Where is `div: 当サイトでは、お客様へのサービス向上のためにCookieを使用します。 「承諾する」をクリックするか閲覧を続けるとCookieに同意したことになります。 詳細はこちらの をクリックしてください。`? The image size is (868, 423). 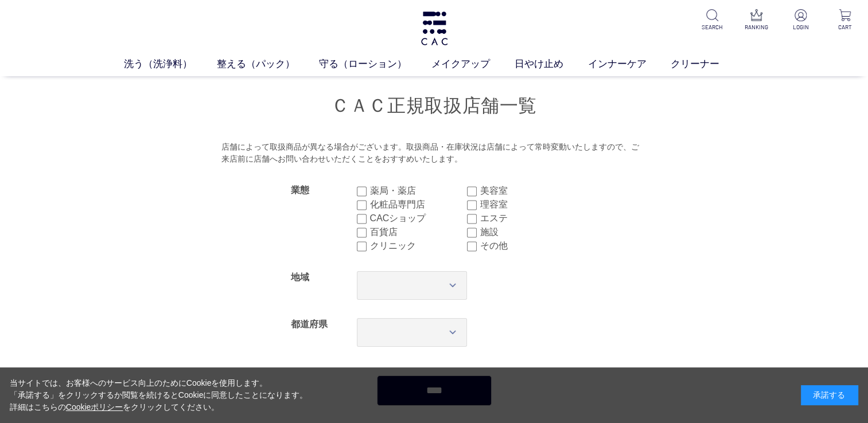 div: 当サイトでは、お客様へのサービス向上のためにCookieを使用します。 「承諾する」をクリックするか閲覧を続けるとCookieに同意したことになります。 詳細はこちらの をクリックしてください。 is located at coordinates (159, 395).